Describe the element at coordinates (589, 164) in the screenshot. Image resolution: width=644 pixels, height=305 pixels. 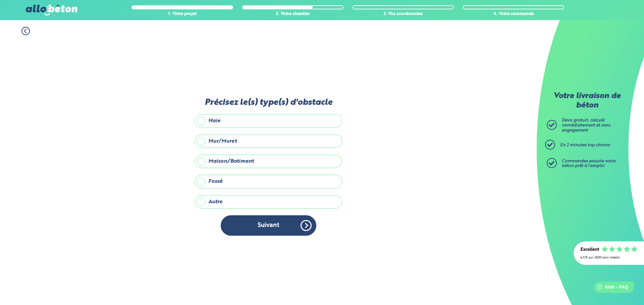
I see `span: Commandez ensuite votre béton prêt à l'emploi` at that location.